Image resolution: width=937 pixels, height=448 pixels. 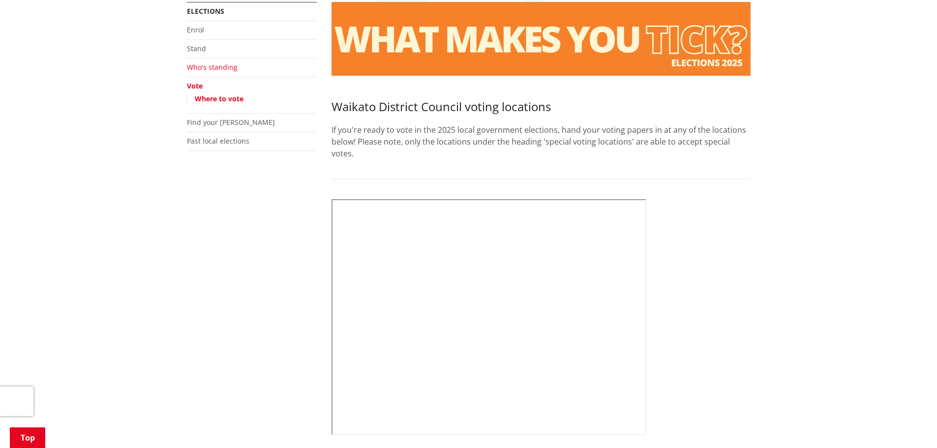 What do you see at coordinates (195, 30) in the screenshot?
I see `a: Enrol` at bounding box center [195, 30].